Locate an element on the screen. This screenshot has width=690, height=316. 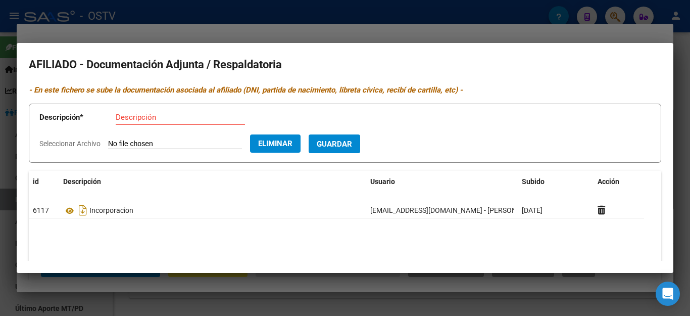
i: - En este fichero se sube la documentación asociada al afiliado (DNI, partida de nacimiento, libr... is located at coordinates (246, 90).